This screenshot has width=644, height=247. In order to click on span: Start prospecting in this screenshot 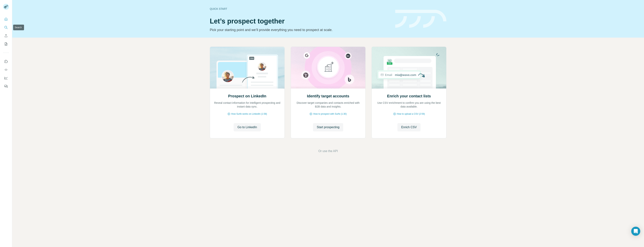, I will do `click(328, 127)`.